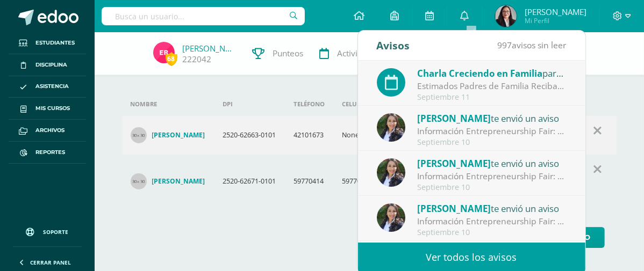 This screenshot has width=644, height=271. What do you see at coordinates (288, 54) in the screenshot?
I see `span: Punteos` at bounding box center [288, 54].